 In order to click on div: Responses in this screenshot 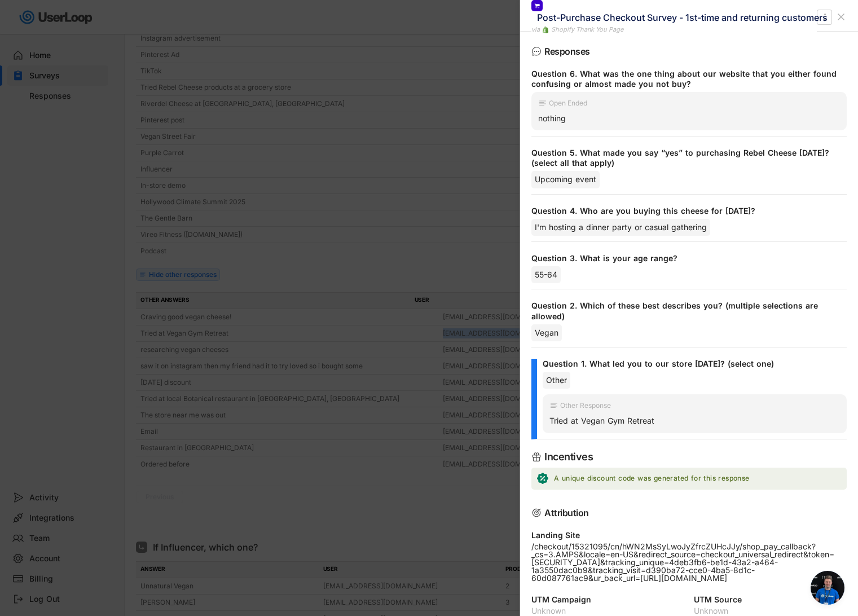, I will do `click(687, 51)`.